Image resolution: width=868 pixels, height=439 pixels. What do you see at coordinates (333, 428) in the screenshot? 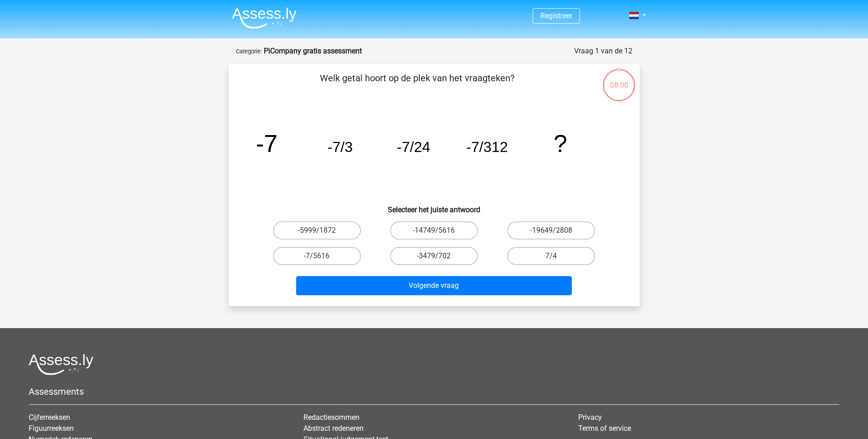
I see `a: Abstract redeneren` at bounding box center [333, 428].